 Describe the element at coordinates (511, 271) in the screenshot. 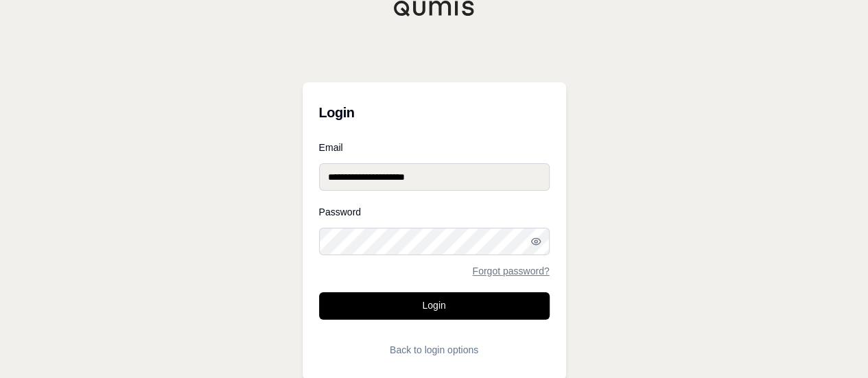

I see `a: Forgot password?` at that location.